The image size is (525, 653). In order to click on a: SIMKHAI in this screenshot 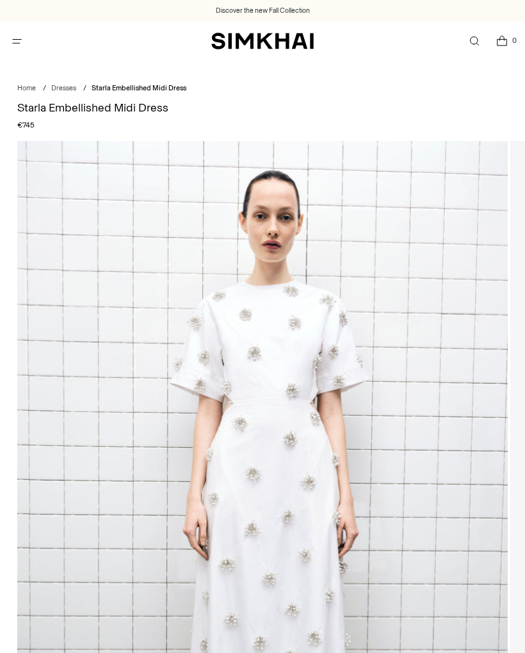, I will do `click(263, 41)`.